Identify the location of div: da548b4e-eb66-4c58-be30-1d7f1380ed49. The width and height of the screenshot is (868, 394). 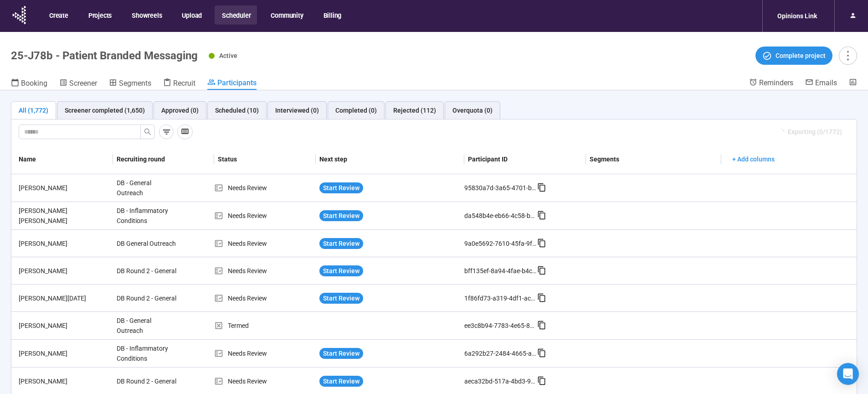
(501, 216).